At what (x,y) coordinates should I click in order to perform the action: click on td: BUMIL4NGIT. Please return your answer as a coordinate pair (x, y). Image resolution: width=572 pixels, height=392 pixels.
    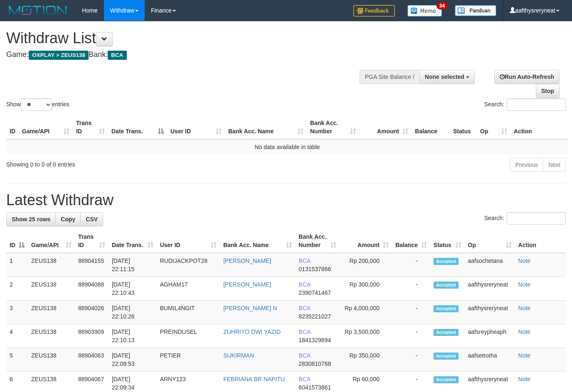
    Looking at the image, I should click on (188, 313).